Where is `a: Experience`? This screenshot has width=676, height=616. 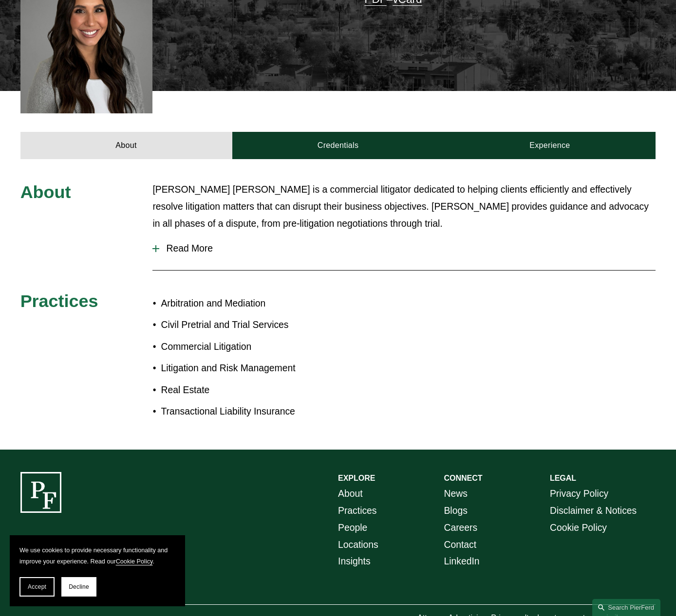 a: Experience is located at coordinates (549, 146).